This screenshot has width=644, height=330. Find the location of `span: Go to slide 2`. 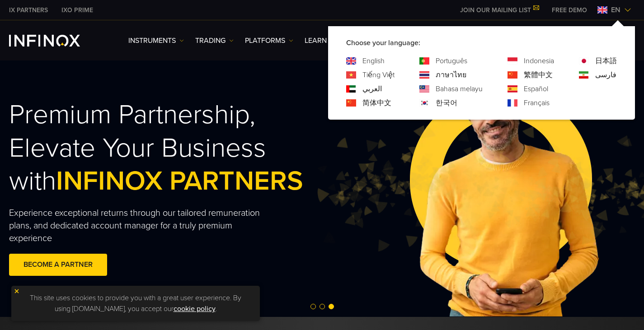

span: Go to slide 2 is located at coordinates (322, 307).